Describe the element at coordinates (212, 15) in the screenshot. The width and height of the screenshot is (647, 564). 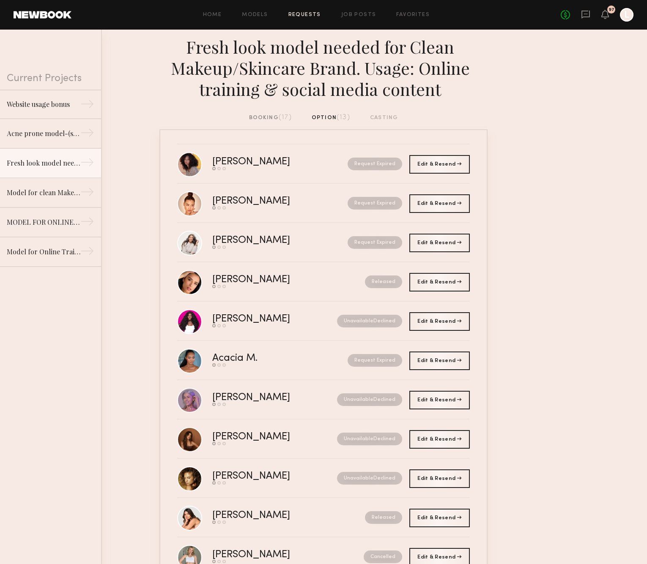
I see `a: Home` at that location.